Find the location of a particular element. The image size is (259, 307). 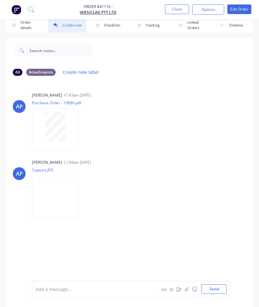

a: VERSICLAD PTY LTD is located at coordinates (98, 12).